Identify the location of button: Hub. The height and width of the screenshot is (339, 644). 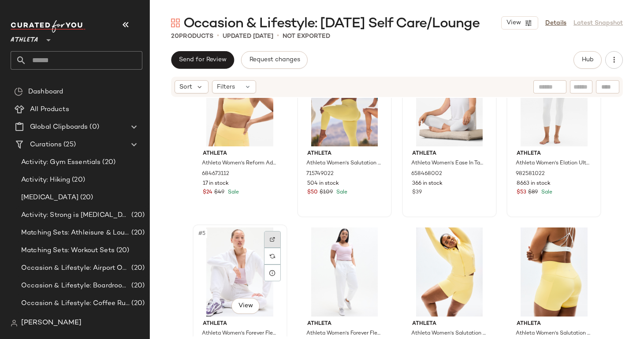
(588, 60).